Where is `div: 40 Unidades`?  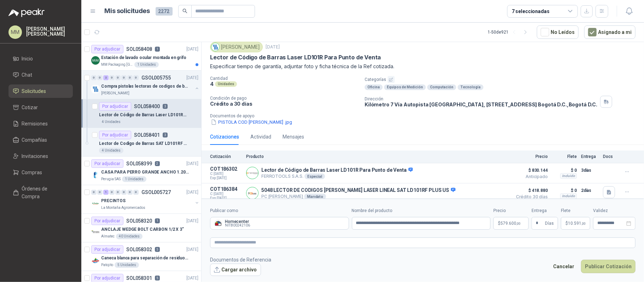 div: 40 Unidades is located at coordinates (129, 236).